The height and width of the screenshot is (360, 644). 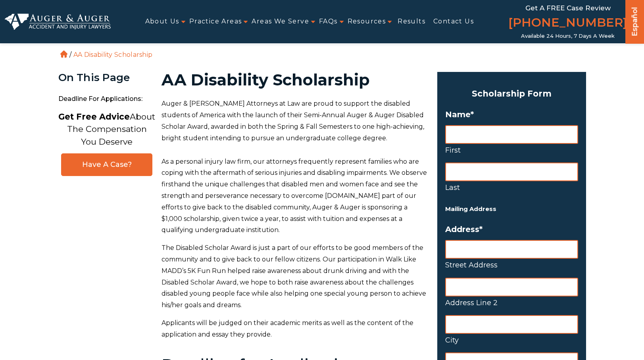 I want to click on a: Contact Us, so click(x=453, y=22).